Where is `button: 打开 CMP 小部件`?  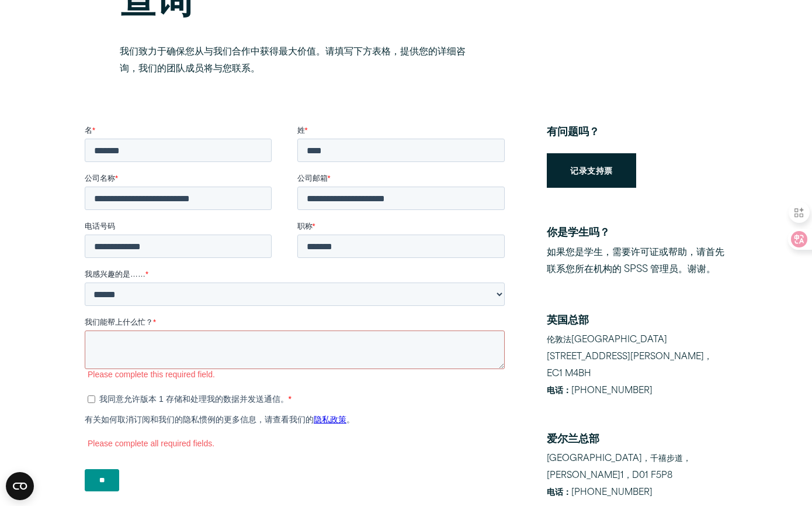
button: 打开 CMP 小部件 is located at coordinates (20, 486).